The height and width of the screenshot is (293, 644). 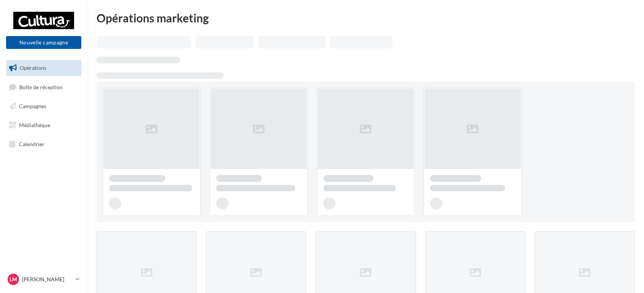 I want to click on span: Calendrier, so click(x=32, y=144).